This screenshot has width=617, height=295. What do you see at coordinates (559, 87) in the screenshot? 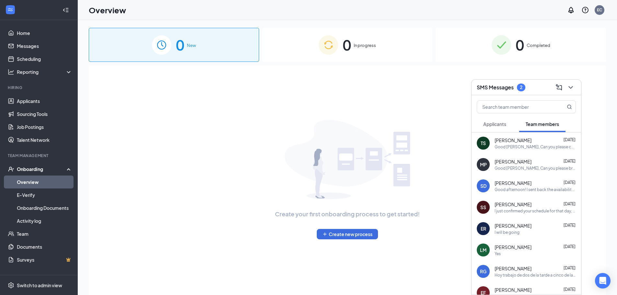
I see `button: ComposeMessage` at bounding box center [559, 87].